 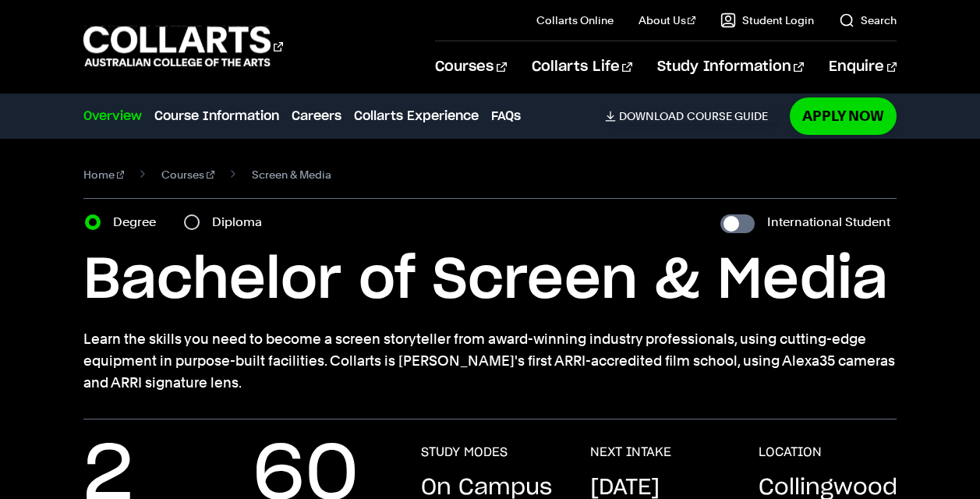 I want to click on a: Overview, so click(x=112, y=116).